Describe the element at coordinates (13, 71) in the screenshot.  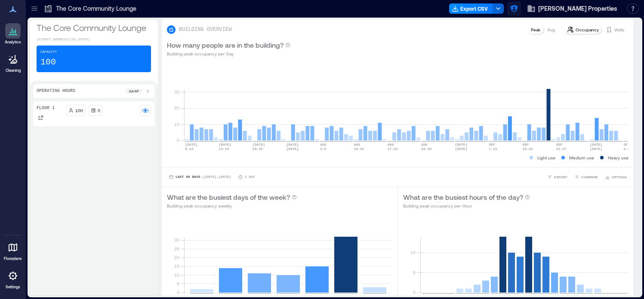
I see `p: Cleaning` at that location.